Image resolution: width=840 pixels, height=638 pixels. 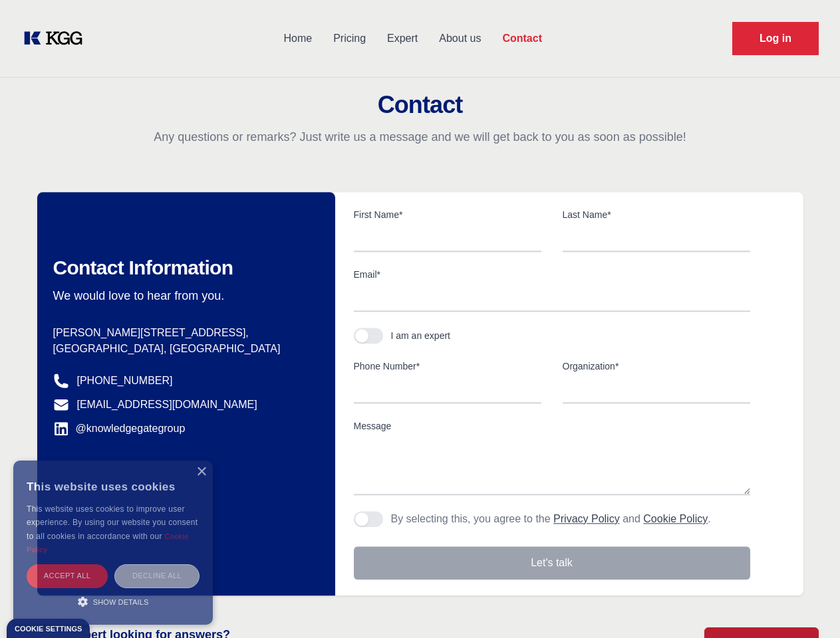 What do you see at coordinates (113, 486) in the screenshot?
I see `div: This website uses cookies` at bounding box center [113, 486].